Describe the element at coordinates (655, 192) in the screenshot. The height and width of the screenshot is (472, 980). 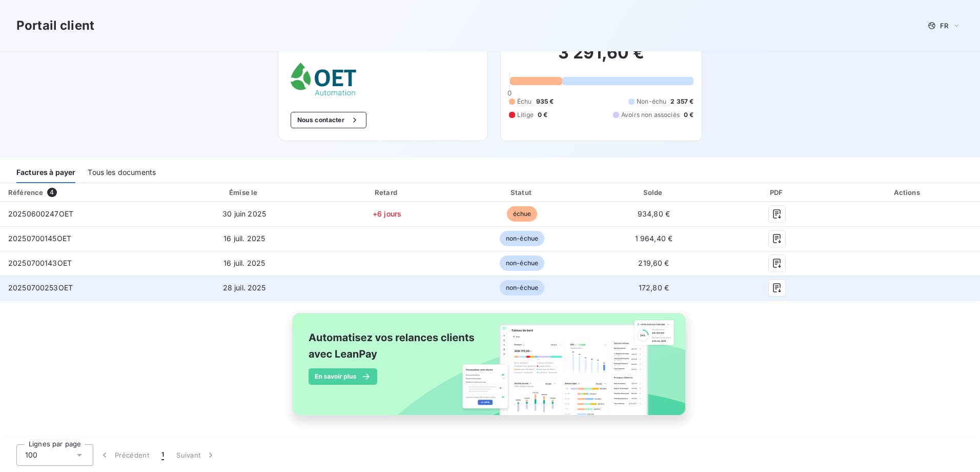
I see `div: Solde` at that location.